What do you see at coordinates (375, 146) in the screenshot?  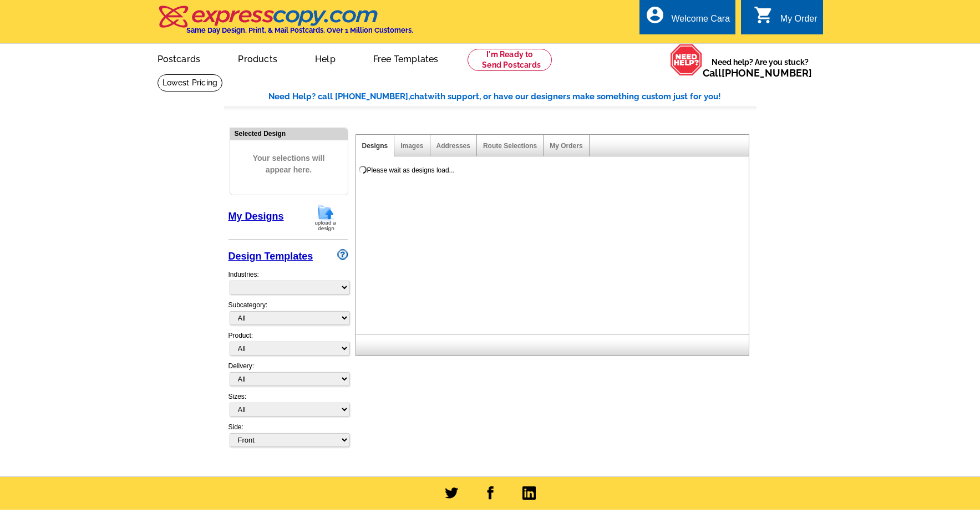 I see `a: Designs` at bounding box center [375, 146].